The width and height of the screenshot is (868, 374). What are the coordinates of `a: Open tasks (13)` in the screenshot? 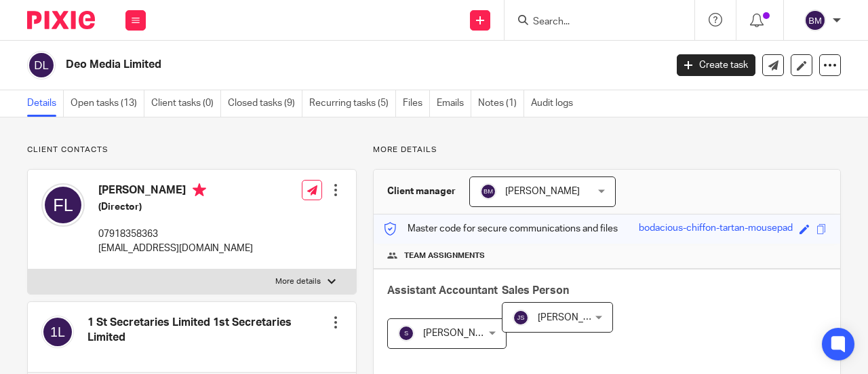 It's located at (107, 104).